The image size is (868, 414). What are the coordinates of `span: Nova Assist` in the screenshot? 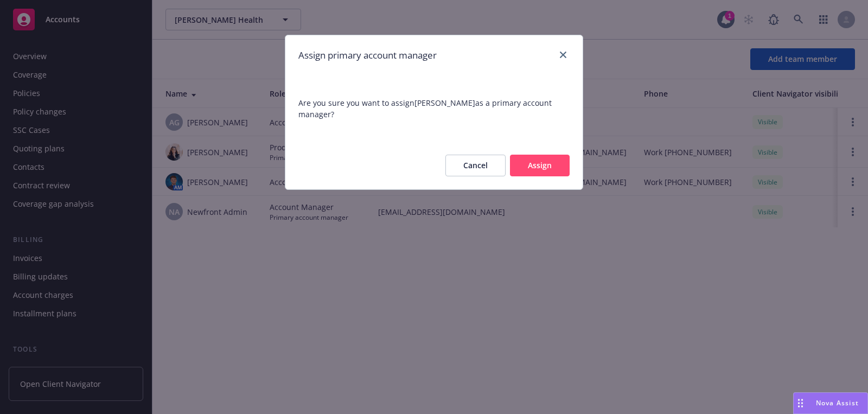 It's located at (837, 402).